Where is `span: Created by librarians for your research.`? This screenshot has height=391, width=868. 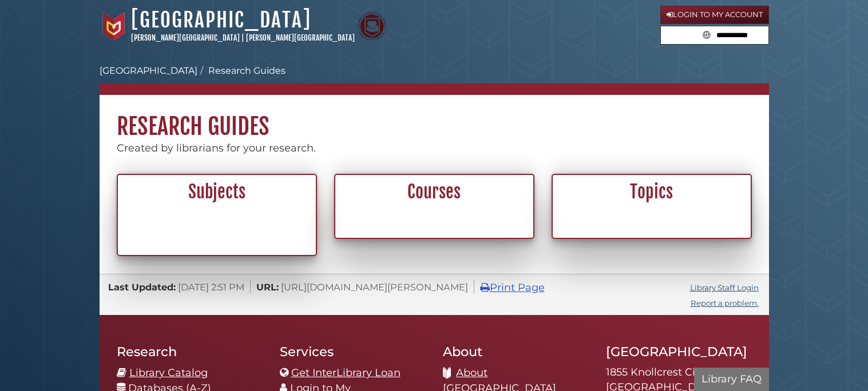 span: Created by librarians for your research. is located at coordinates (216, 148).